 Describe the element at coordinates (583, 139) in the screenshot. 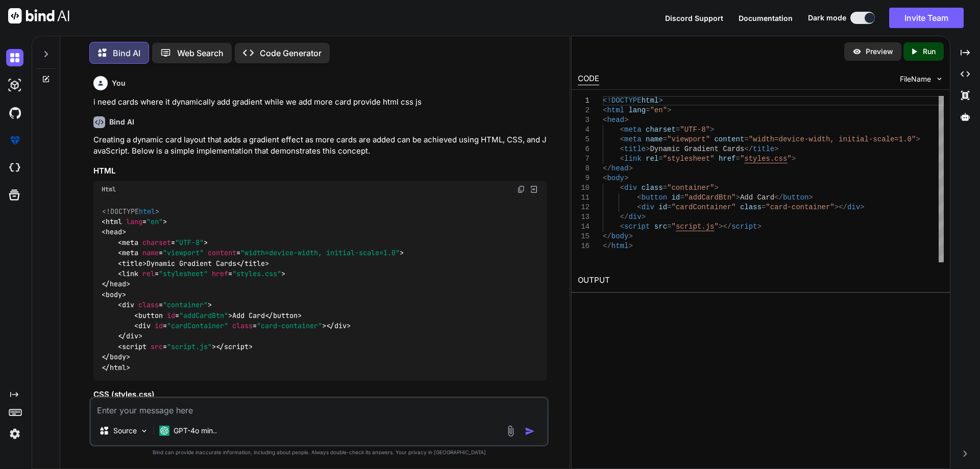

I see `div: 5` at that location.